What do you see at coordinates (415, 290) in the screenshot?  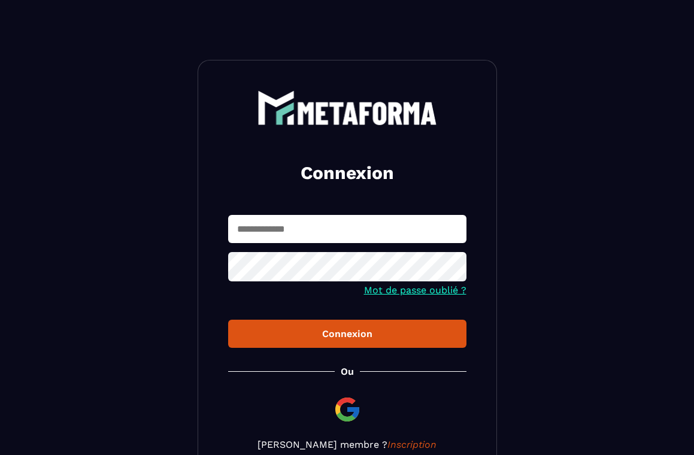 I see `a: Mot de passe oublié ?` at bounding box center [415, 290].